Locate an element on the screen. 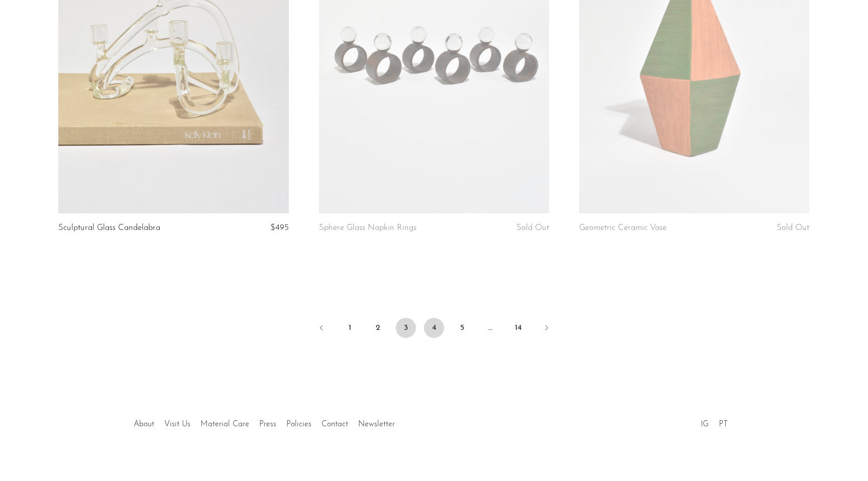 The image size is (868, 481). a: Contact is located at coordinates (335, 424).